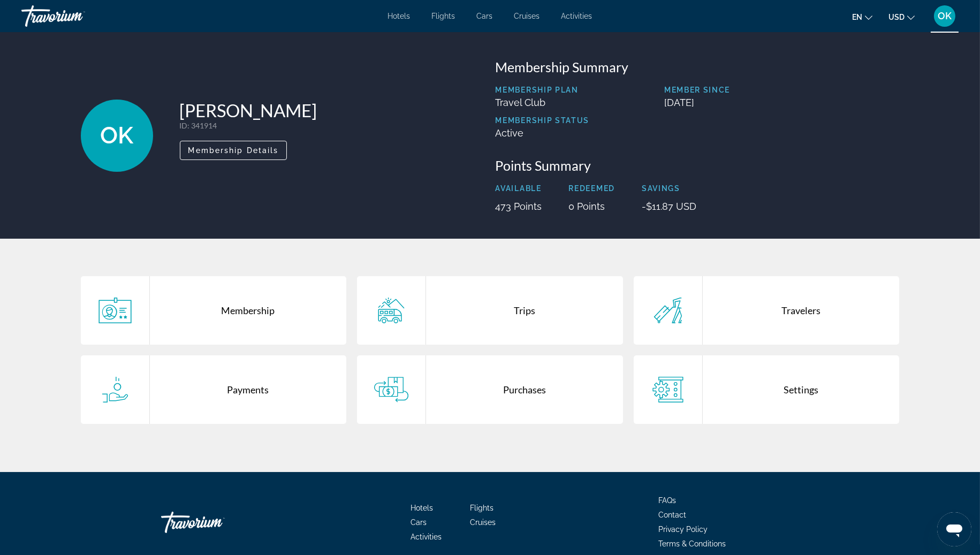 This screenshot has height=555, width=980. Describe the element at coordinates (490, 390) in the screenshot. I see `a: Purchases` at that location.